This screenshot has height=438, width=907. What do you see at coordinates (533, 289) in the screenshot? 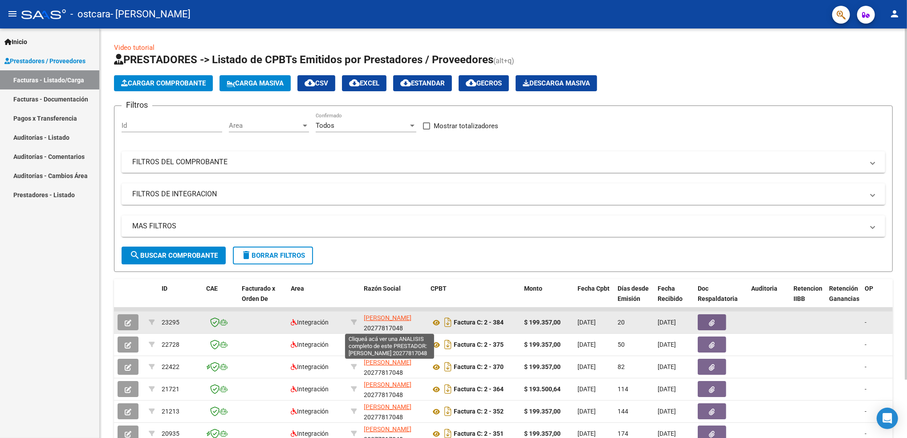
I see `span: Monto` at bounding box center [533, 289].